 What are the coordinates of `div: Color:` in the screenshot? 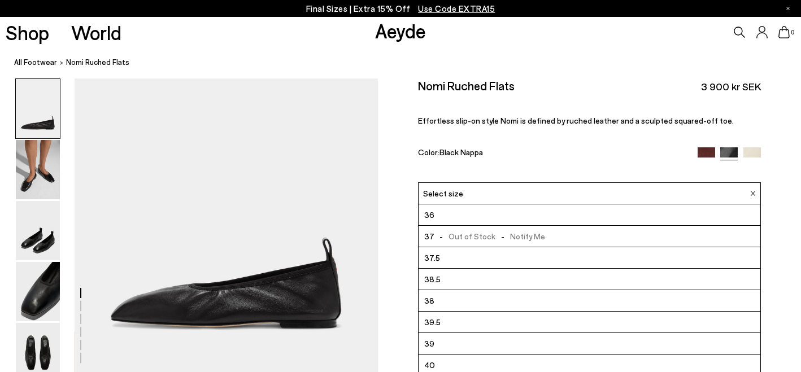 It's located at (552, 154).